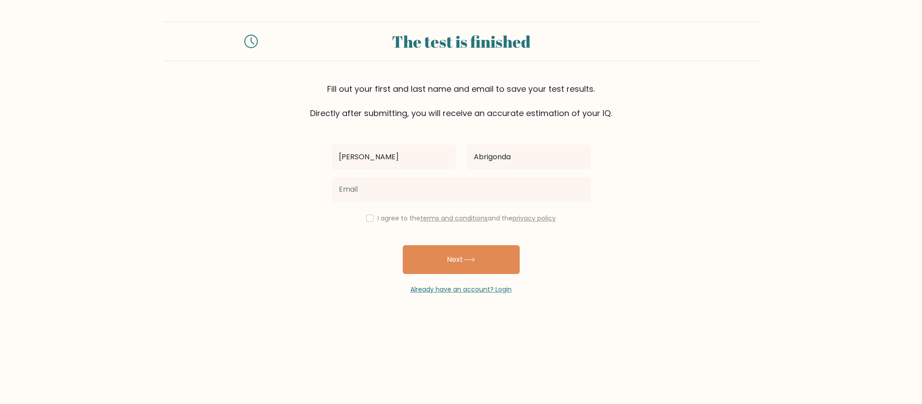  What do you see at coordinates (467, 218) in the screenshot?
I see `label: I agree to the and the` at bounding box center [467, 218].